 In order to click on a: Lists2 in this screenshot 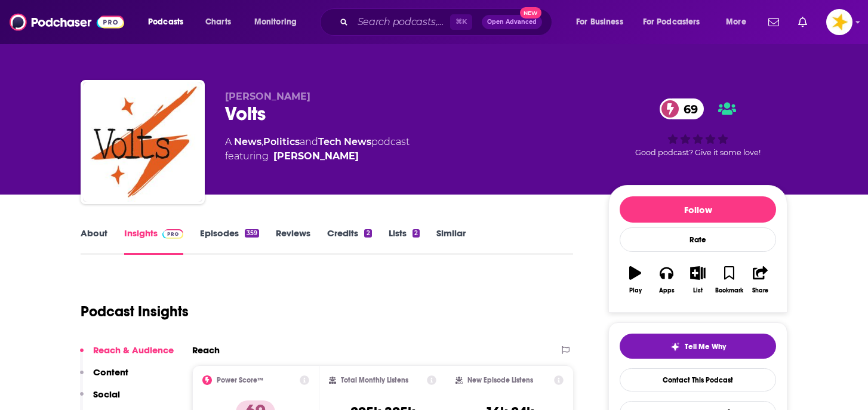, I will do `click(404, 241)`.